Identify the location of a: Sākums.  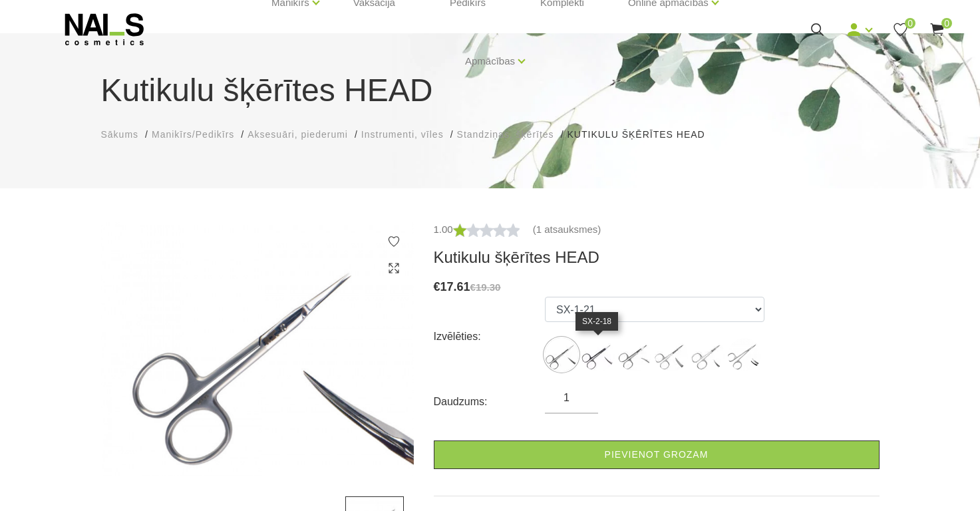
(120, 135).